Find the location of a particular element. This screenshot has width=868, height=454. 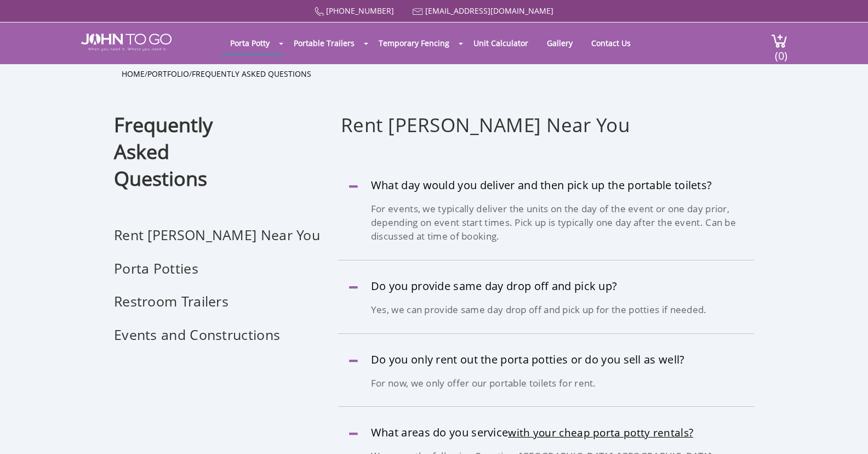

button: Live Chat is located at coordinates (846, 432).